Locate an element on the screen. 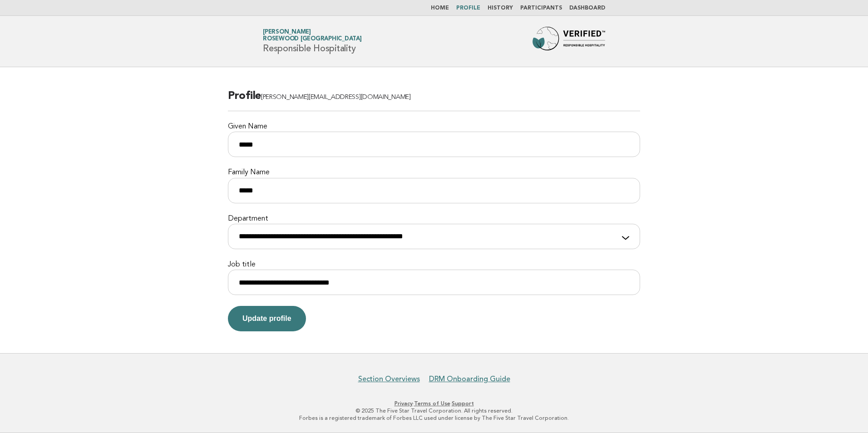 This screenshot has height=433, width=868. label: Job title is located at coordinates (434, 265).